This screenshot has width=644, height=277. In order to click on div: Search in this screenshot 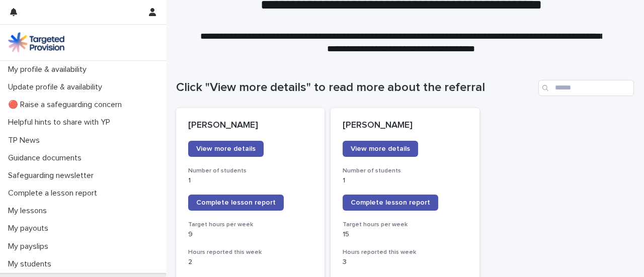, I will do `click(586, 88)`.